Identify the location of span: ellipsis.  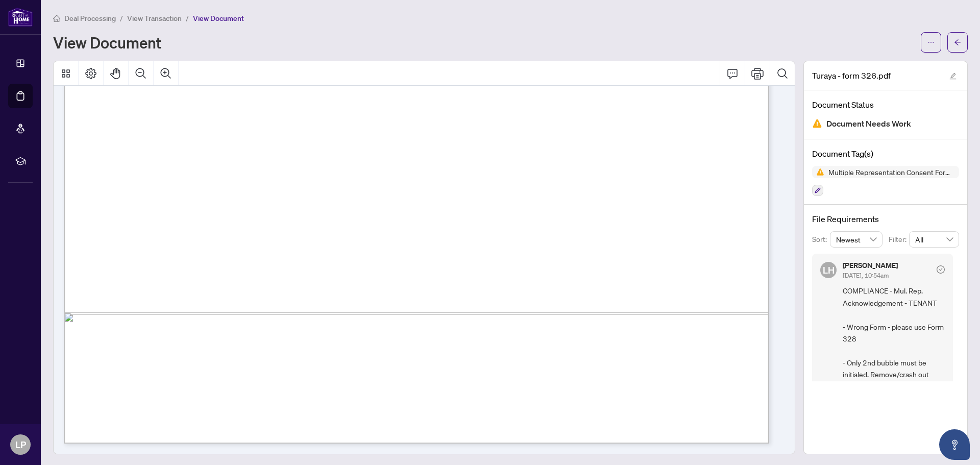
(931, 42).